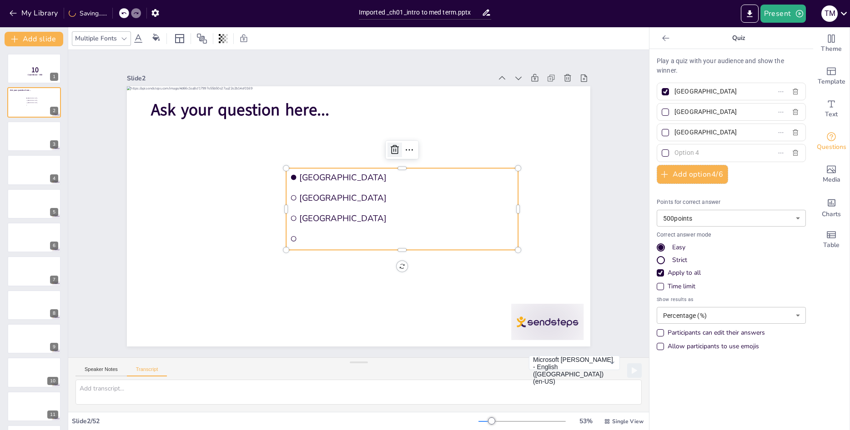 The height and width of the screenshot is (430, 850). I want to click on div: Add charts and graphs, so click(831, 207).